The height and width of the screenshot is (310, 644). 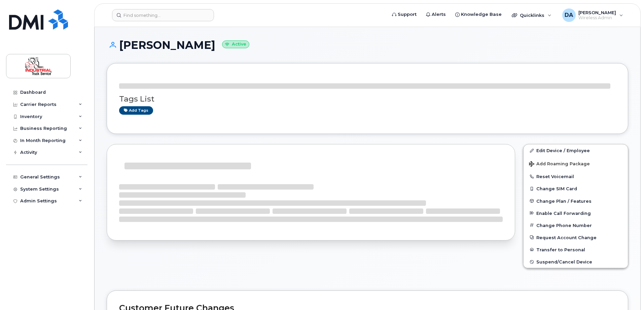 What do you see at coordinates (576, 163) in the screenshot?
I see `button: Add Roaming Package` at bounding box center [576, 163].